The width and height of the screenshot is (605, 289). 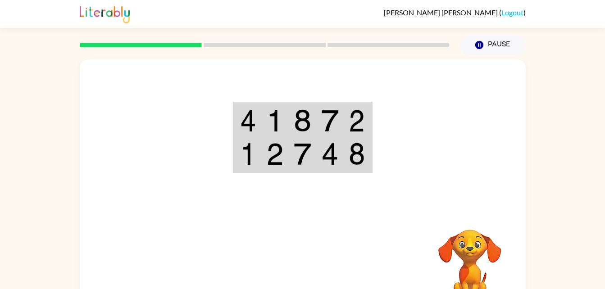 What do you see at coordinates (512, 12) in the screenshot?
I see `a: Logout` at bounding box center [512, 12].